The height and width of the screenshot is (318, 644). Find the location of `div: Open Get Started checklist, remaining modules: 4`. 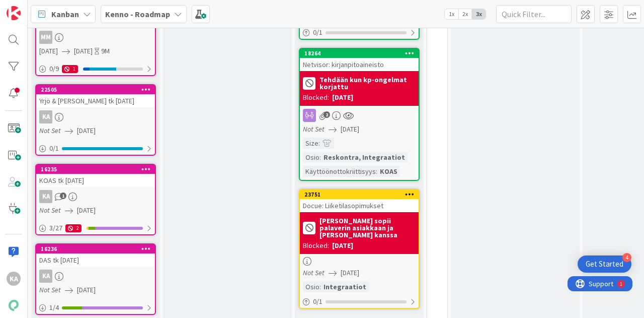

div: Open Get Started checklist, remaining modules: 4 is located at coordinates (604, 264).